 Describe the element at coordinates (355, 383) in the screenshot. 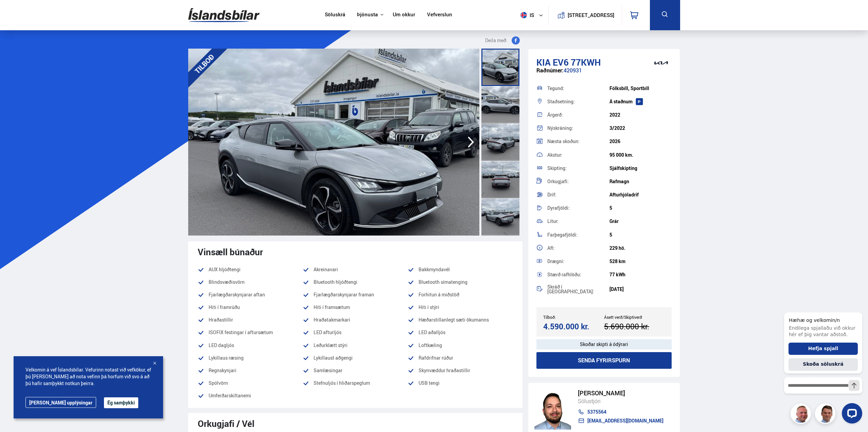

I see `li: Stefnuljós í hliðarspeglum` at that location.